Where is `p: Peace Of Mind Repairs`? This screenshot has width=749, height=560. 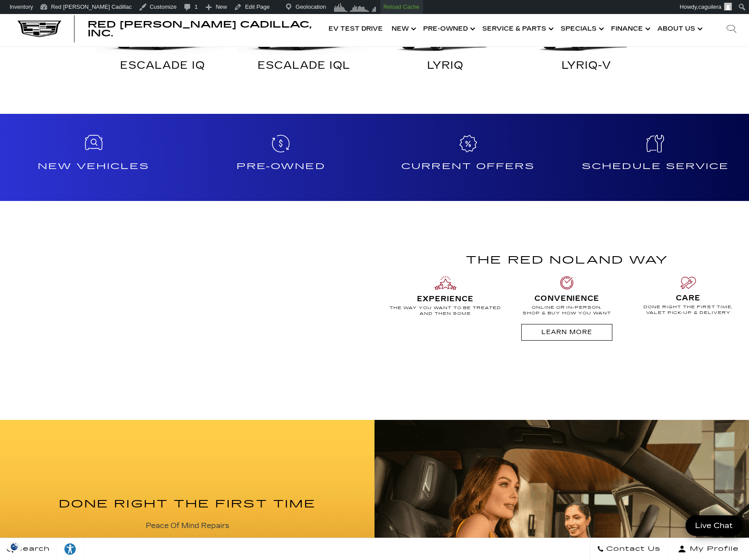 p: Peace Of Mind Repairs is located at coordinates (188, 526).